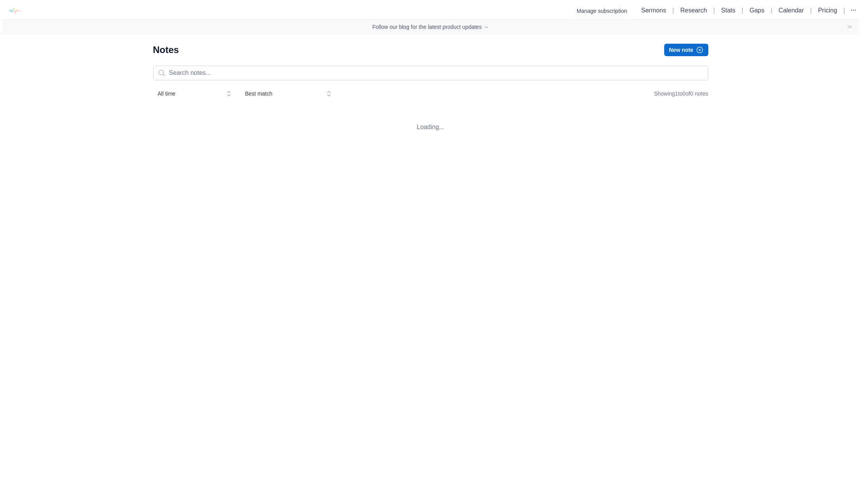 This screenshot has height=481, width=861. I want to click on button: New note, so click(686, 50).